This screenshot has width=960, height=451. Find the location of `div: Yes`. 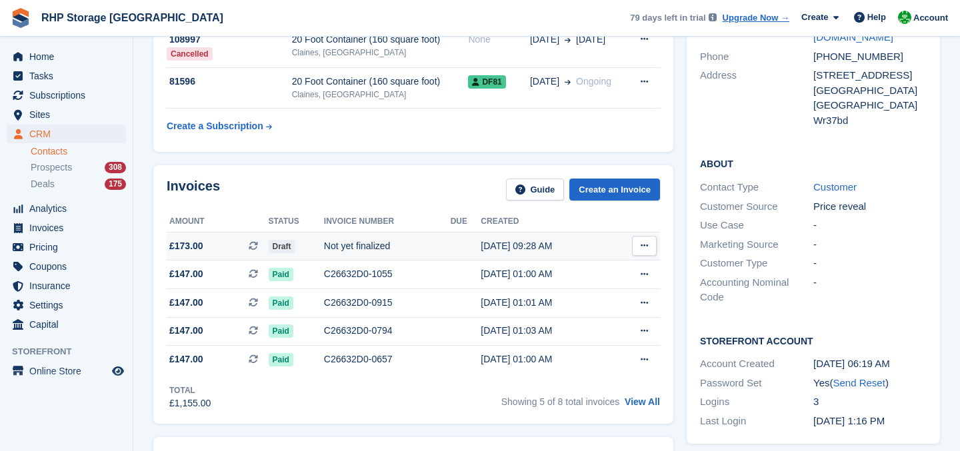

div: Yes is located at coordinates (870, 383).